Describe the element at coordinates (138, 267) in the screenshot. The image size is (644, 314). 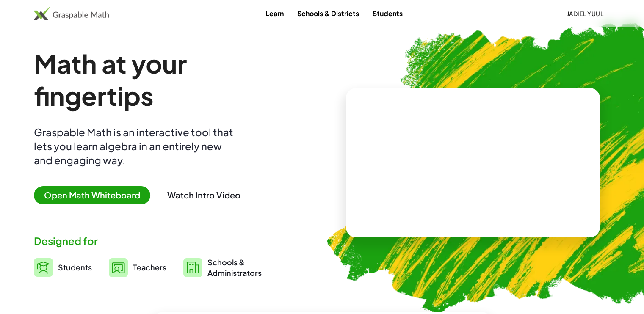
I see `a: Teachers` at that location.